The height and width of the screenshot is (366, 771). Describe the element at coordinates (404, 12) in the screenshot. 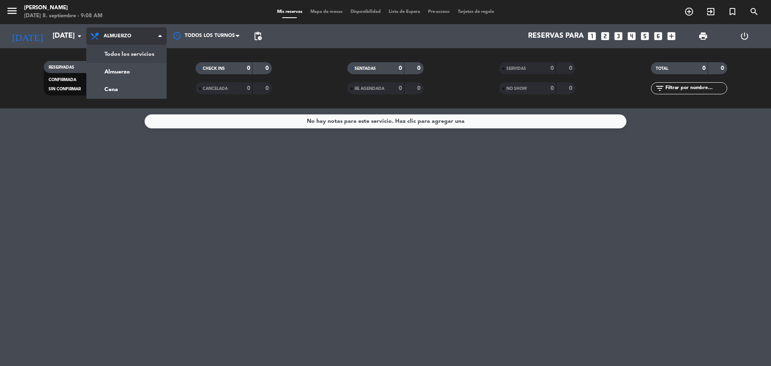

I see `span: Lista de Espera` at that location.